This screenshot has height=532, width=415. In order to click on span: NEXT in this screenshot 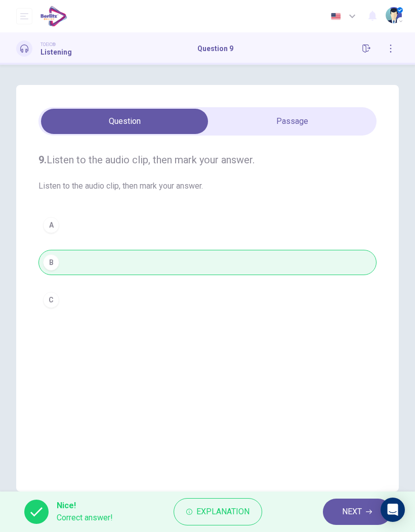, I will do `click(352, 512)`.